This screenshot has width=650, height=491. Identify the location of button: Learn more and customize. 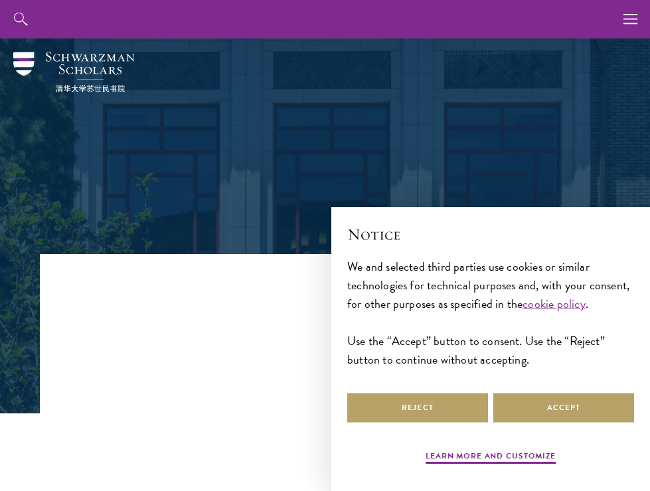
(491, 458).